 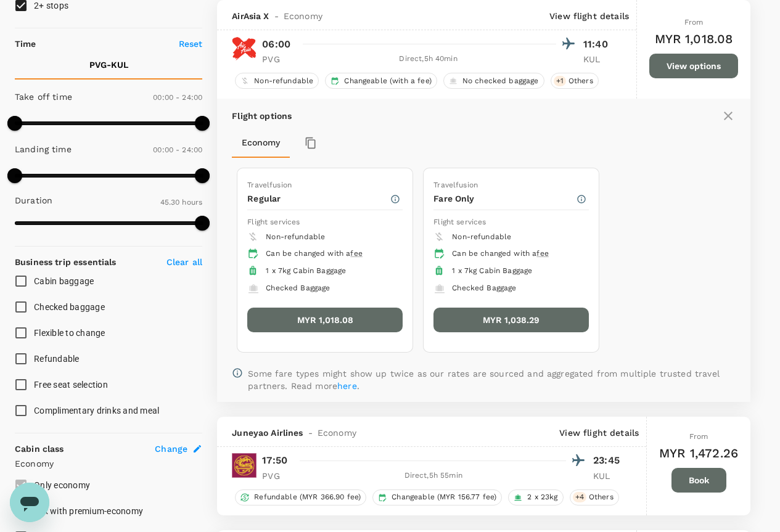 What do you see at coordinates (43, 97) in the screenshot?
I see `p: Take off time` at bounding box center [43, 97].